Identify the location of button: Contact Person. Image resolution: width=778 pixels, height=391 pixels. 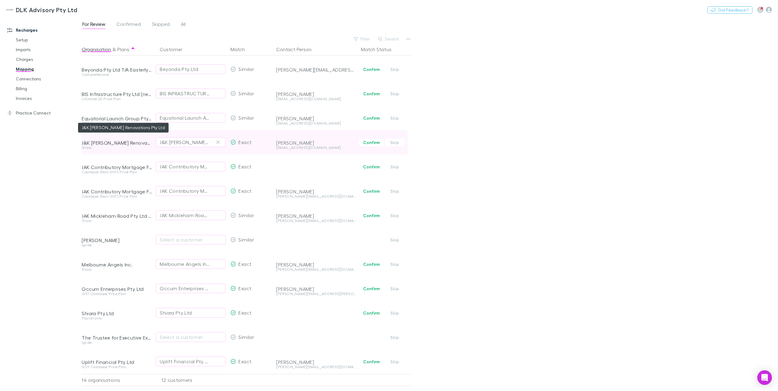
(297, 49).